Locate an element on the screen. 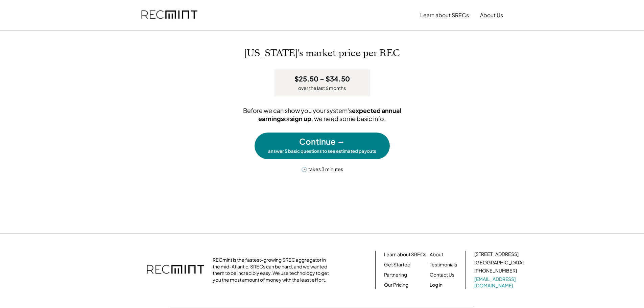  button: Learn about SRECs is located at coordinates (444, 15).